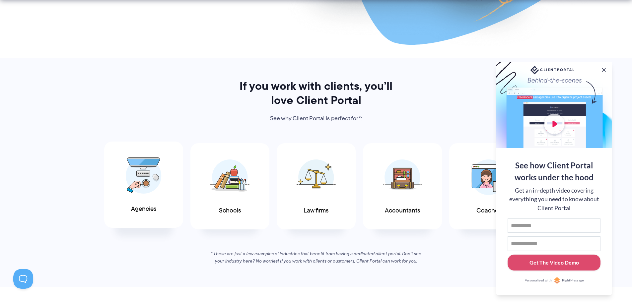 Image resolution: width=632 pixels, height=302 pixels. What do you see at coordinates (230, 186) in the screenshot?
I see `a: Schools` at bounding box center [230, 186].